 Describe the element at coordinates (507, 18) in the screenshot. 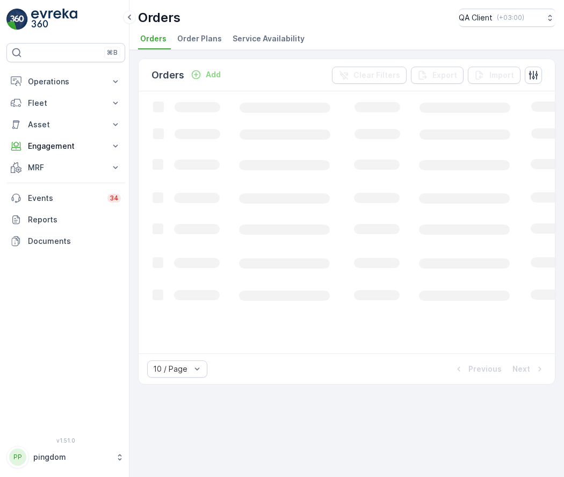

I see `button: QA Client(+03:00)` at that location.